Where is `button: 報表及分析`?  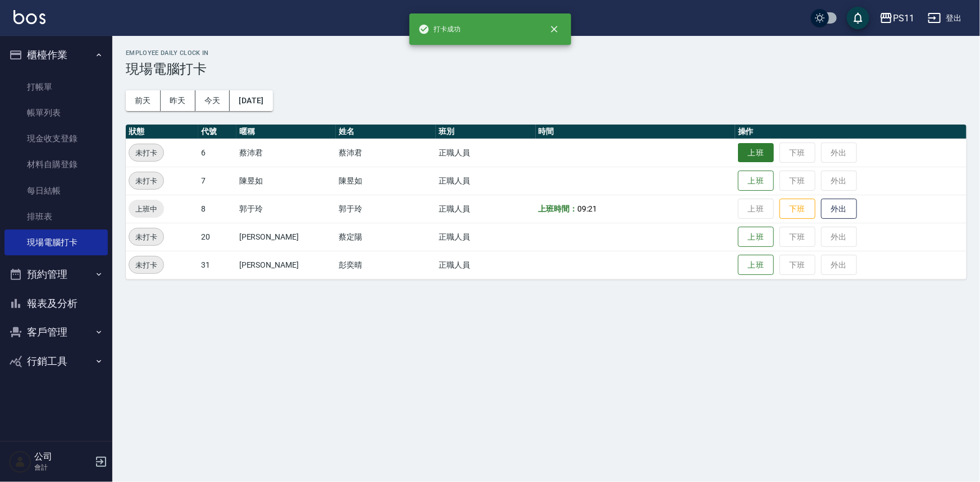 button: 報表及分析 is located at coordinates (56, 304).